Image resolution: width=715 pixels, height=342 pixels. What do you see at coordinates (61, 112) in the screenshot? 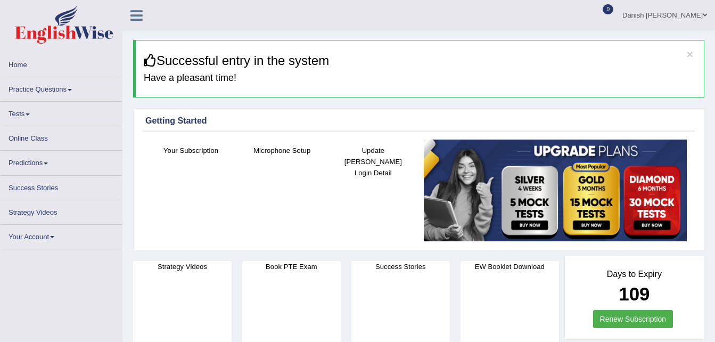
I see `a: Tests` at bounding box center [61, 112].